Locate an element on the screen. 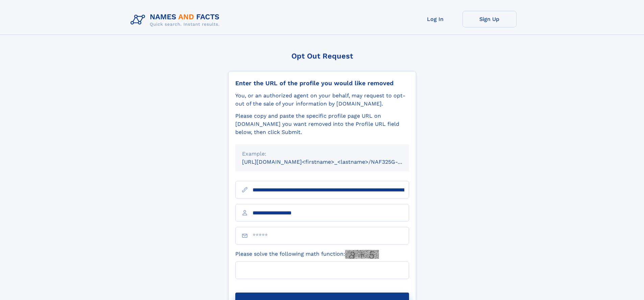  a: Log In is located at coordinates (436, 19).